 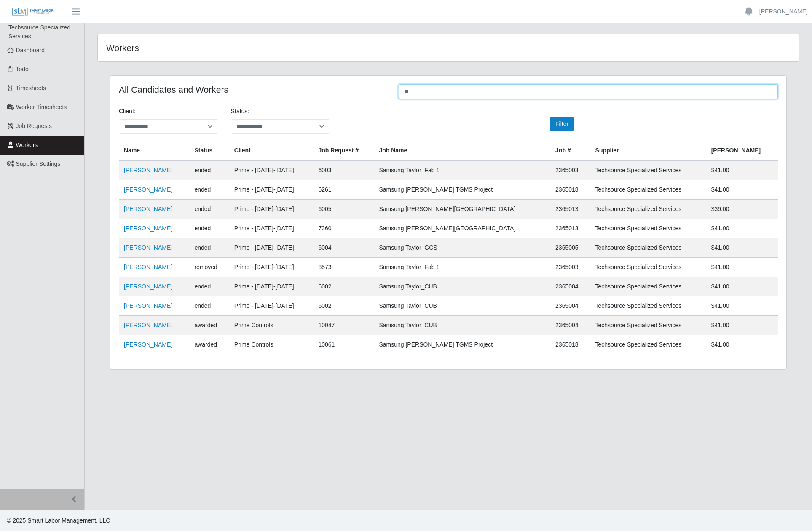 I want to click on td: 6003, so click(x=343, y=170).